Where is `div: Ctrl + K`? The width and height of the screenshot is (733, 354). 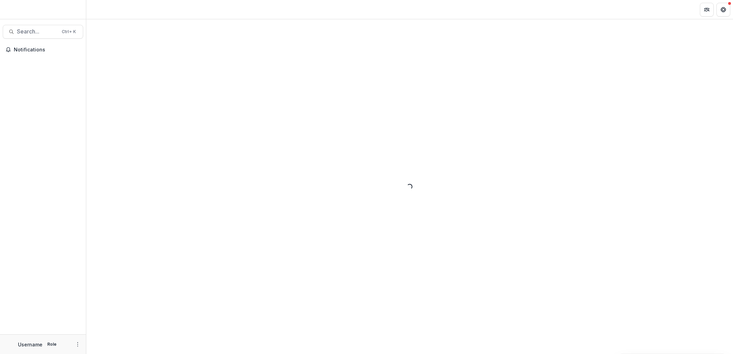 div: Ctrl + K is located at coordinates (69, 32).